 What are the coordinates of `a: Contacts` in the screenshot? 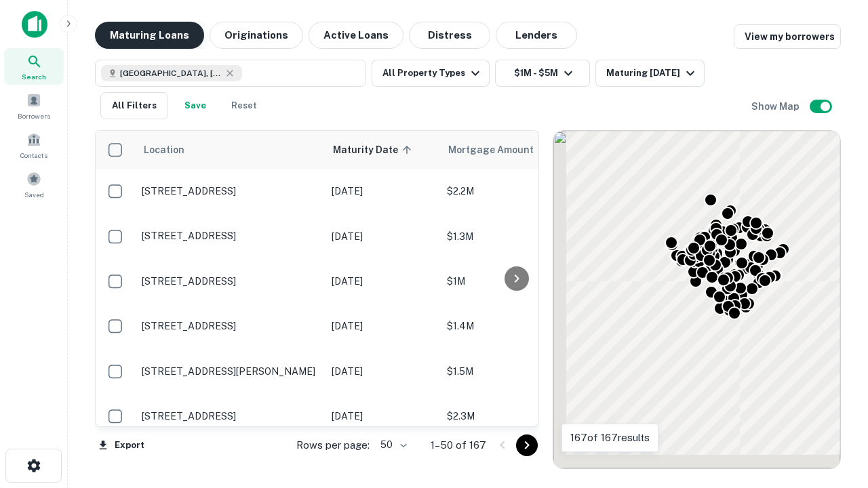 It's located at (33, 145).